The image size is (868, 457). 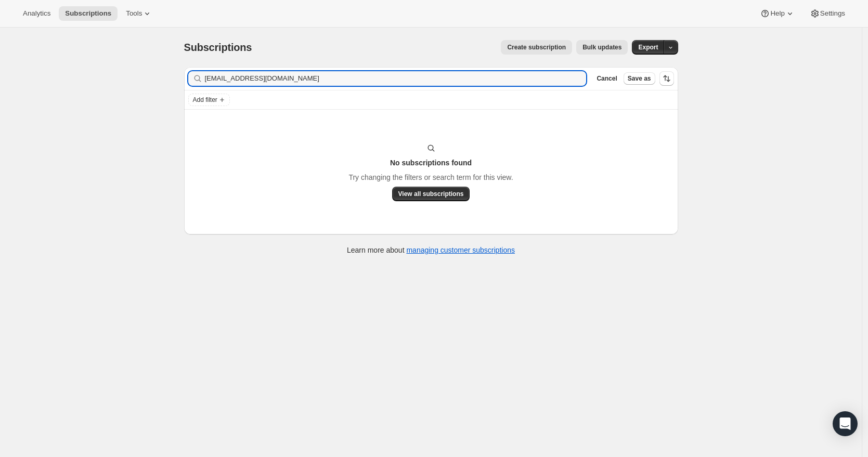 I want to click on button: Bulk updates, so click(x=601, y=48).